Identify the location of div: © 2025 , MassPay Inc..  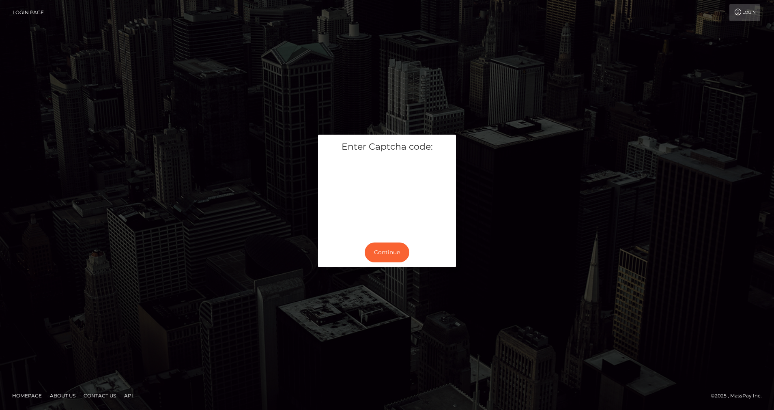
(740, 396).